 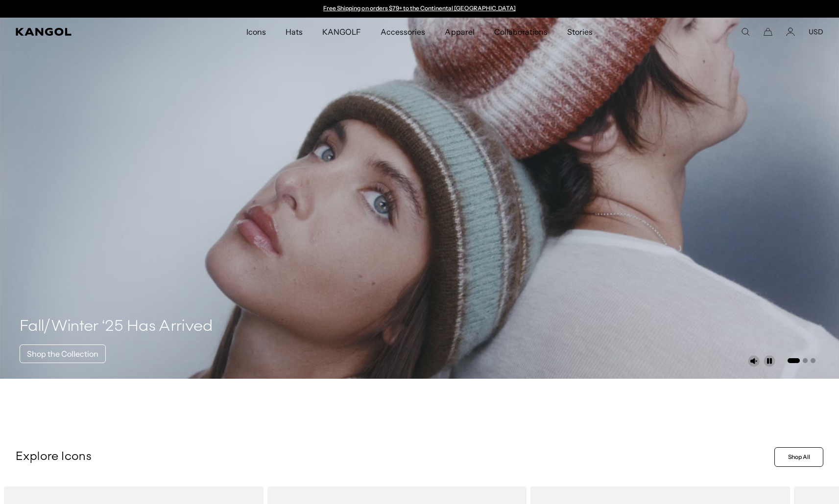 I want to click on a: Kangol, so click(x=89, y=32).